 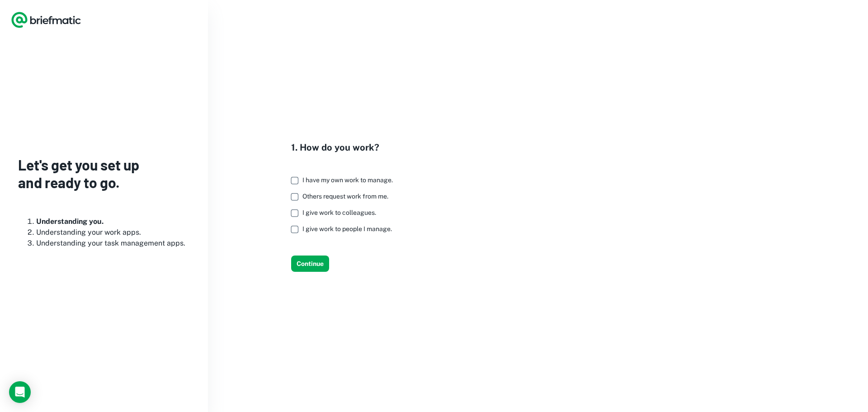 I want to click on span: I have my own work to manage., so click(x=348, y=180).